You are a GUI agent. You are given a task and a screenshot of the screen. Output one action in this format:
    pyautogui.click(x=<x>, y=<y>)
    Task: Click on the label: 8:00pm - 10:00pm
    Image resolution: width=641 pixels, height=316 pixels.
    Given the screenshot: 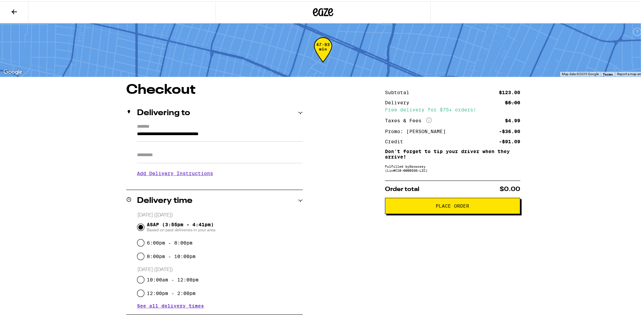 What is the action you would take?
    pyautogui.click(x=171, y=255)
    